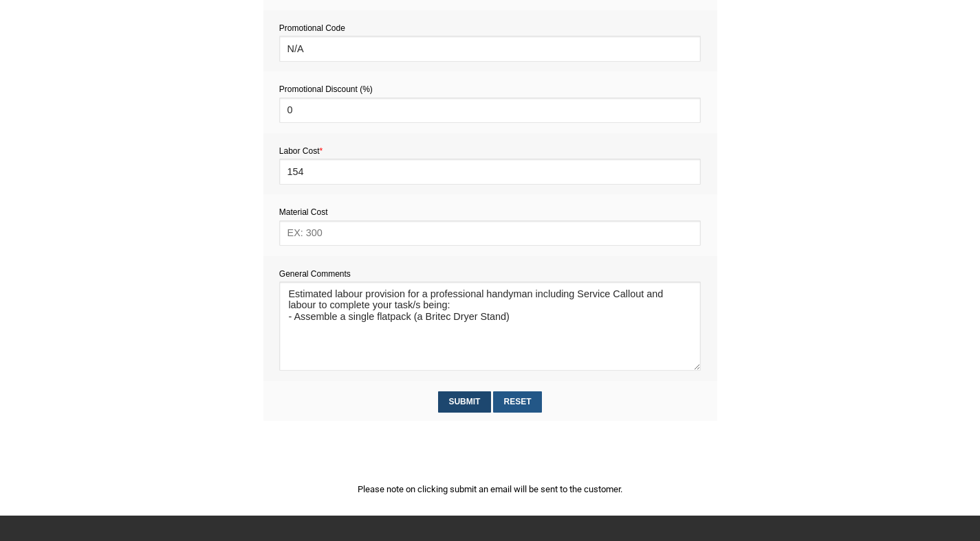 Image resolution: width=980 pixels, height=541 pixels. Describe the element at coordinates (517, 402) in the screenshot. I see `input: Reset` at that location.